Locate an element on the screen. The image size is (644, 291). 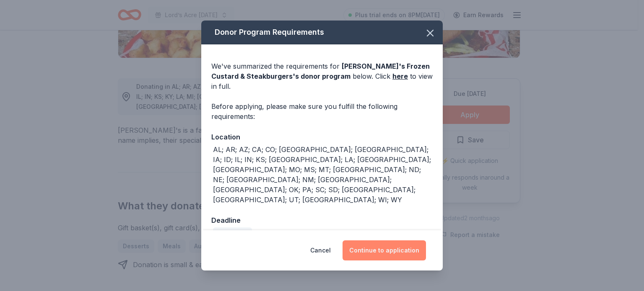
div: Before applying, please make sure you fulfill the following requirements: is located at coordinates (322, 112).